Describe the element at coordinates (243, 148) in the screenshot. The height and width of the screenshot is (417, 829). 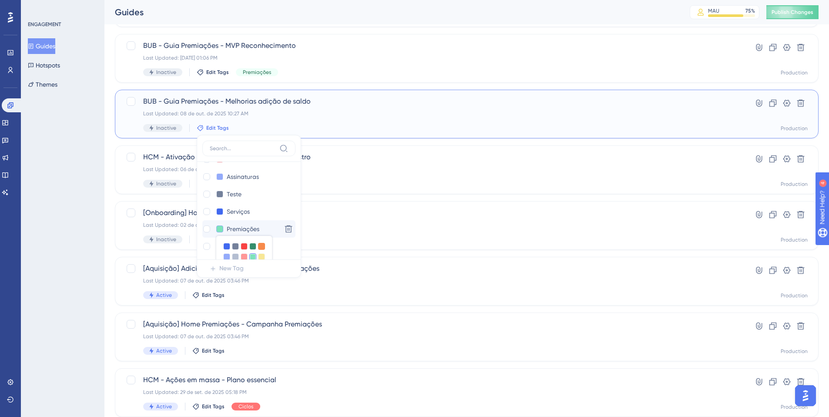
I see `input: Search...` at that location.